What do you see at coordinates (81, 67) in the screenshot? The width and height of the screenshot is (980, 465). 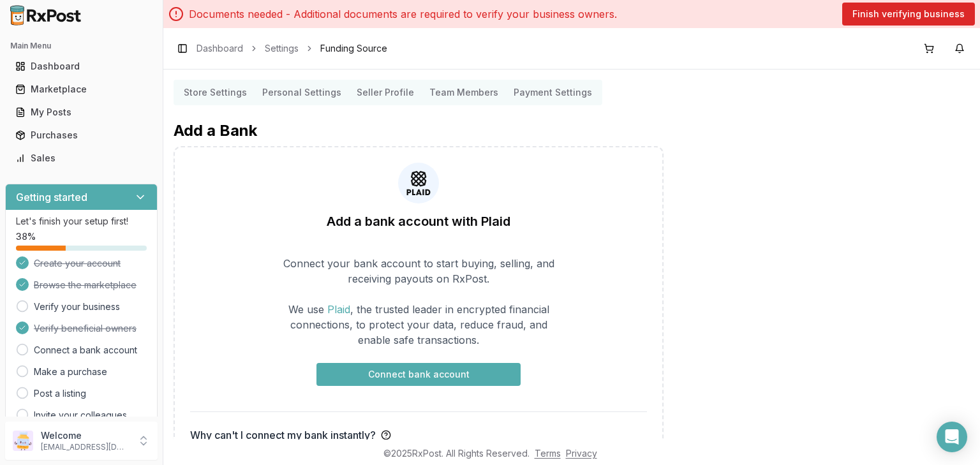 I see `button: Dashboard` at bounding box center [81, 67].